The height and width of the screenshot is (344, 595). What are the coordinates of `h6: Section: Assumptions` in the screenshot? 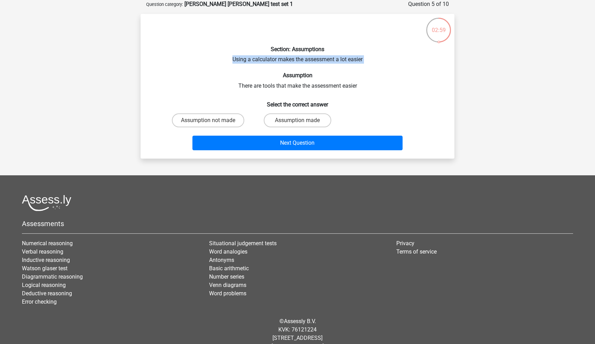 It's located at (297, 49).